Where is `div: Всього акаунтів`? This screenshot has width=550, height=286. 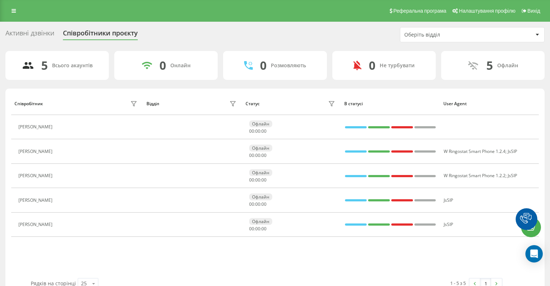 div: Всього акаунтів is located at coordinates (72, 65).